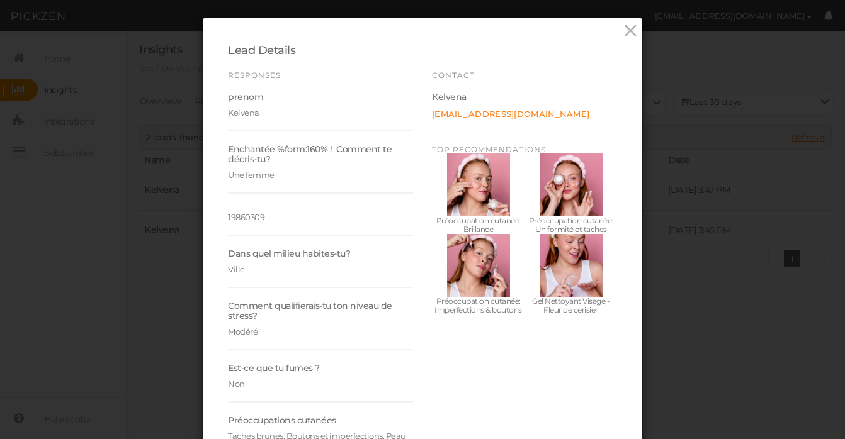 Image resolution: width=845 pixels, height=439 pixels. I want to click on div: 19860309, so click(320, 214).